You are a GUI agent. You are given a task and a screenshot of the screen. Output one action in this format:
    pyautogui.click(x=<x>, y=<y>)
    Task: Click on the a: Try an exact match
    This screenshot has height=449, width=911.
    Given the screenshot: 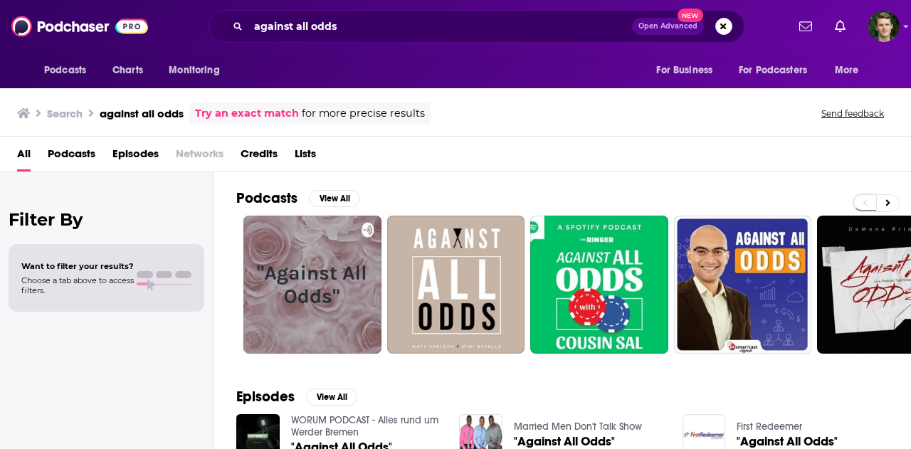 What is the action you would take?
    pyautogui.click(x=247, y=113)
    